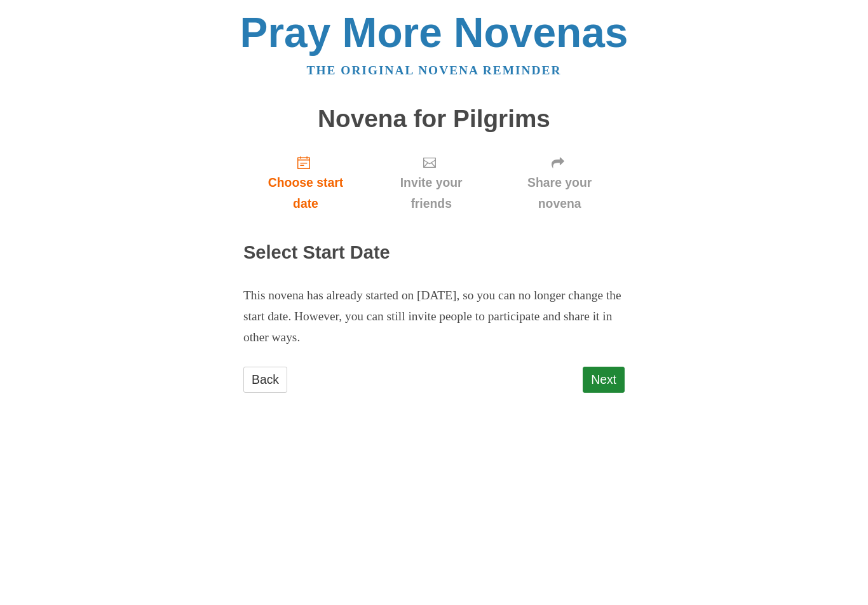 The width and height of the screenshot is (868, 605). What do you see at coordinates (434, 70) in the screenshot?
I see `a: The original novena reminder` at bounding box center [434, 70].